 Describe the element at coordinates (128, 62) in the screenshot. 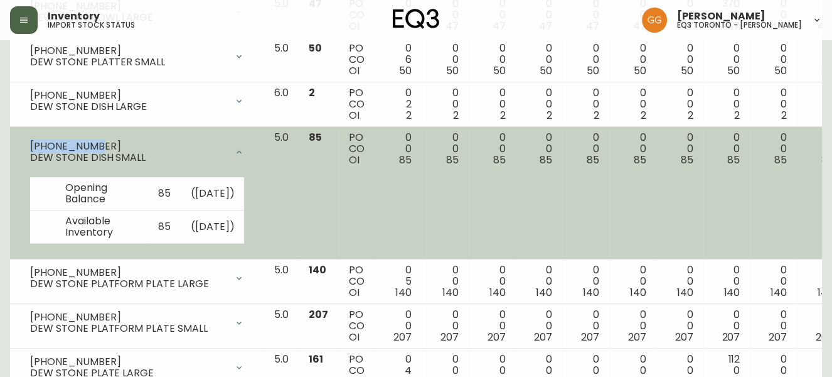

I see `div: DEW STONE PLATTER SMALL` at that location.